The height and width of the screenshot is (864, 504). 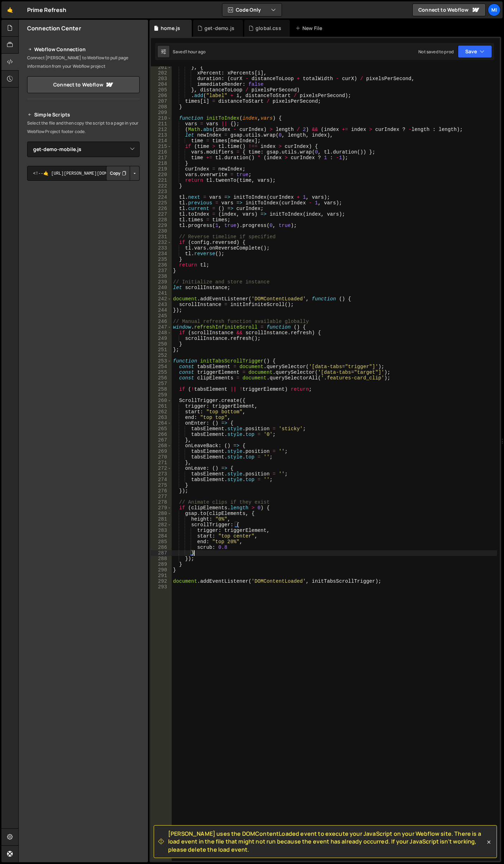 What do you see at coordinates (161, 361) in the screenshot?
I see `div: 253` at bounding box center [161, 361].